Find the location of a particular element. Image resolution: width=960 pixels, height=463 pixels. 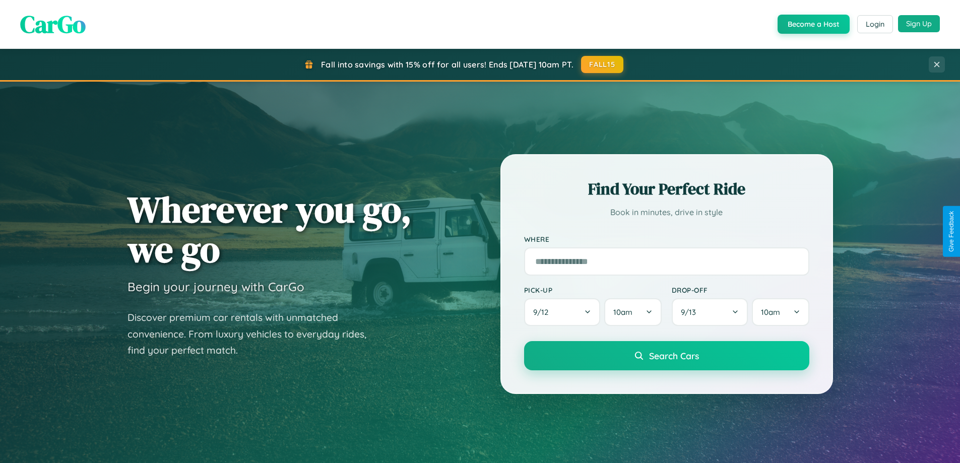

label: Drop-off is located at coordinates (741, 290).